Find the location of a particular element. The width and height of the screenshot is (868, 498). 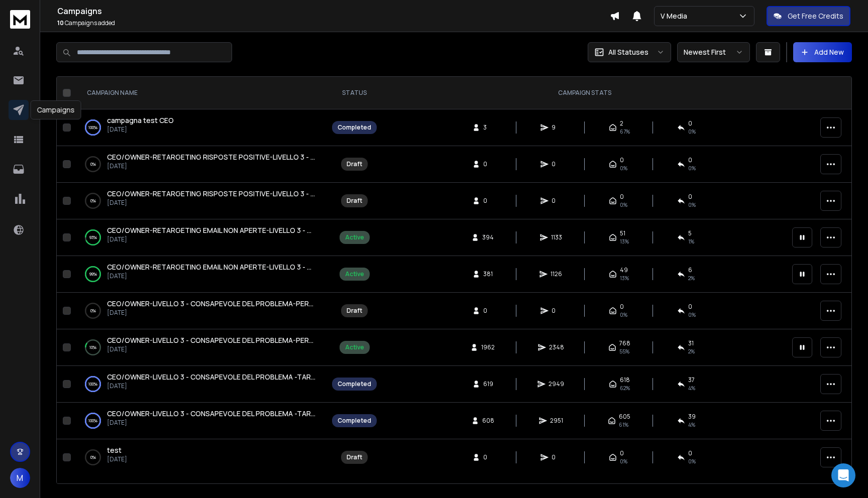

span: 608 is located at coordinates (488, 421).